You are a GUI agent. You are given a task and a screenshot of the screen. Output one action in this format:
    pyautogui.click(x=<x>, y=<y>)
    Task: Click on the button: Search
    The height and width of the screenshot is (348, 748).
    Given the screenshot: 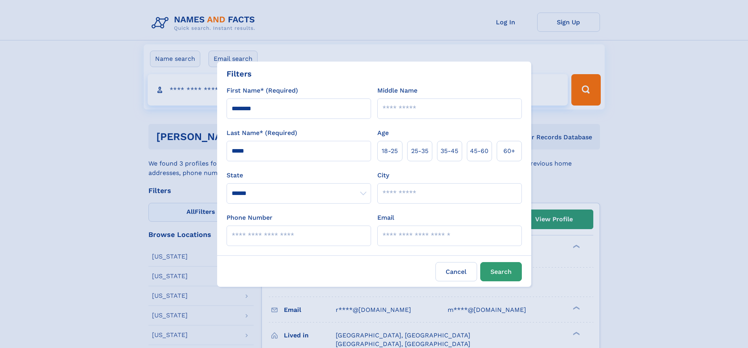 What is the action you would take?
    pyautogui.click(x=501, y=272)
    